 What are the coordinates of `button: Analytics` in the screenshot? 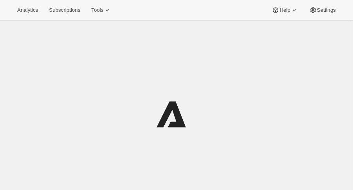 It's located at (27, 10).